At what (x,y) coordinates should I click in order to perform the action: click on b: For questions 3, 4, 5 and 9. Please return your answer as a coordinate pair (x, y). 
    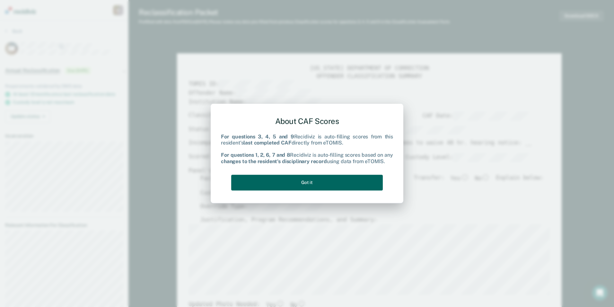
    Looking at the image, I should click on (258, 137).